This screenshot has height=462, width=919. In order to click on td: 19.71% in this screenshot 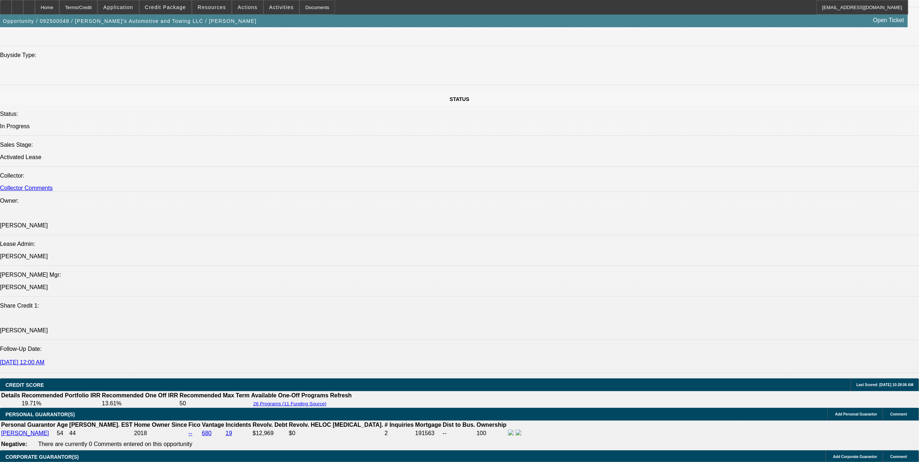, I will do `click(61, 404)`.